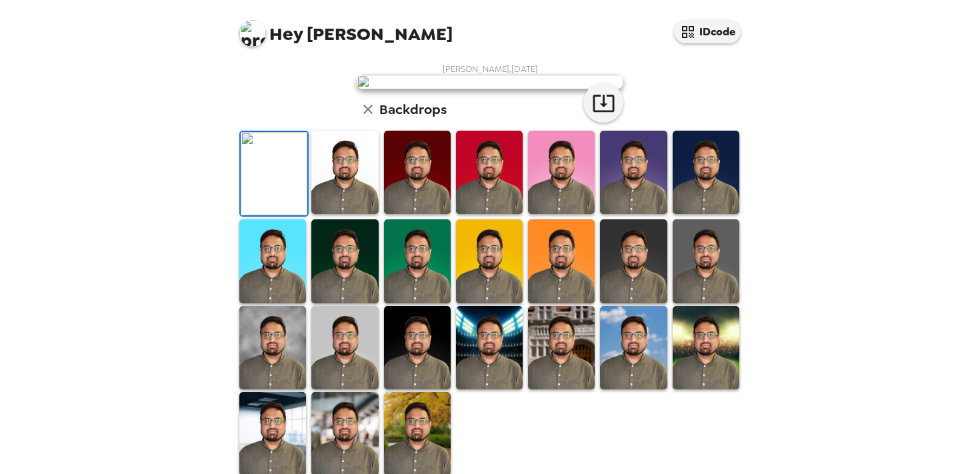 This screenshot has width=980, height=474. What do you see at coordinates (286, 34) in the screenshot?
I see `span: Hey` at bounding box center [286, 34].